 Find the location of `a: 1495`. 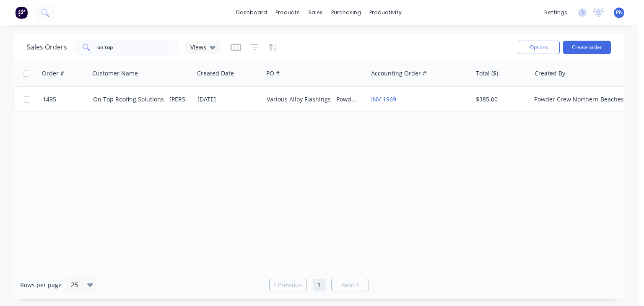

a: 1495 is located at coordinates (68, 99).